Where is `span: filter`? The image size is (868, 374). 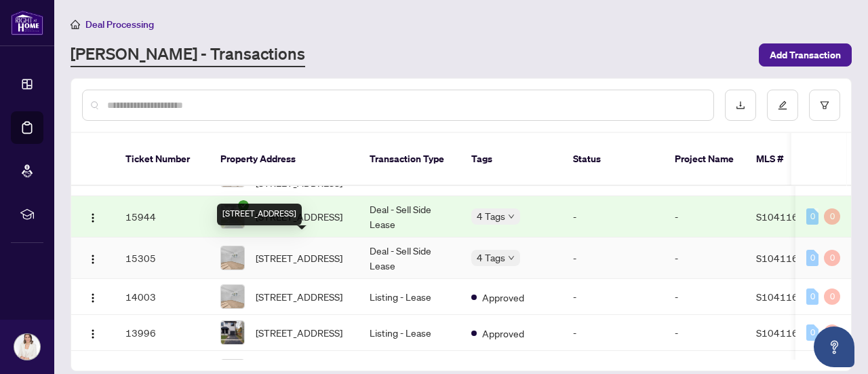 span: filter is located at coordinates (825, 105).